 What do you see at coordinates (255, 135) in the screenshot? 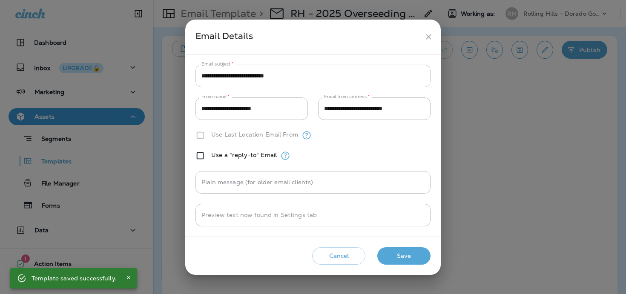
I see `label: Use Last Location Email From` at bounding box center [255, 135].